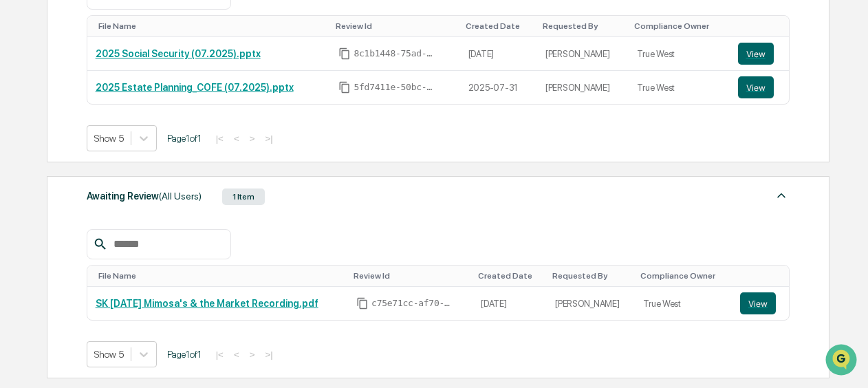  I want to click on a: 2025 Social Security (07.2025).pptx, so click(178, 54).